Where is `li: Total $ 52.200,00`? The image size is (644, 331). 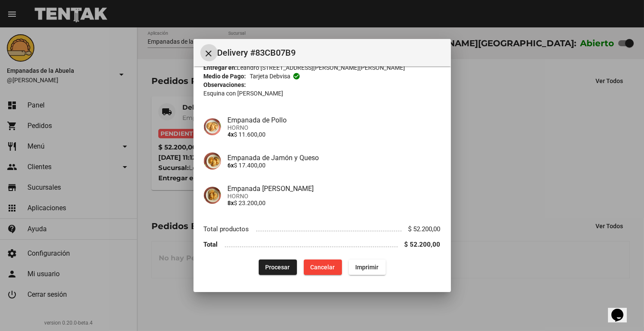 li: Total $ 52.200,00 is located at coordinates (322, 245).